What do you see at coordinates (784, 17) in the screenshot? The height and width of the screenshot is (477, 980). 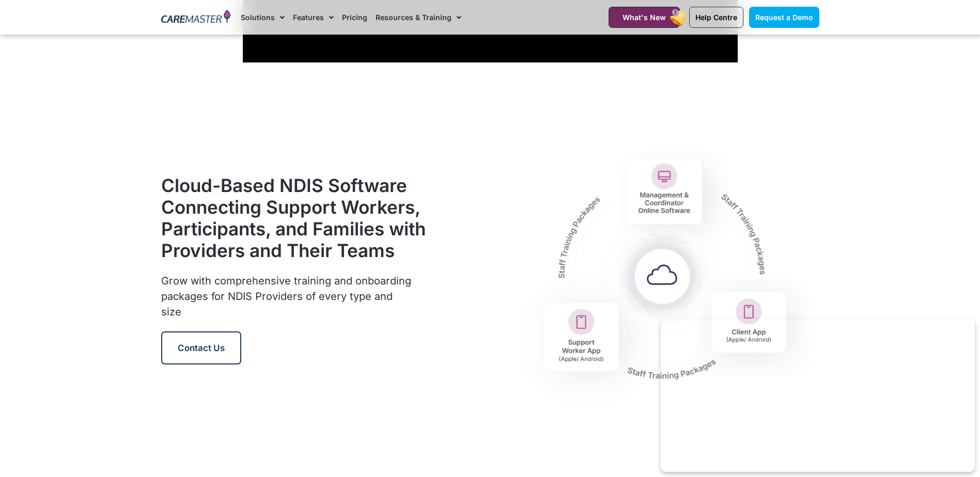 I see `a: Request a Demo` at bounding box center [784, 17].